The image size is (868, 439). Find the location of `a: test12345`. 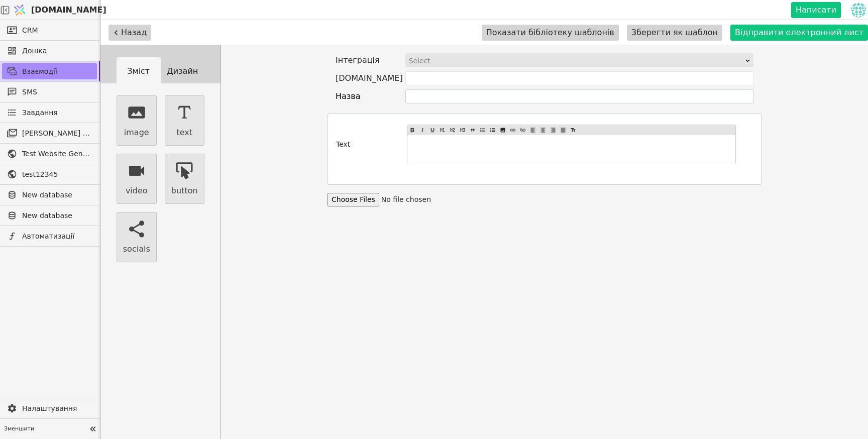

a: test12345 is located at coordinates (49, 174).